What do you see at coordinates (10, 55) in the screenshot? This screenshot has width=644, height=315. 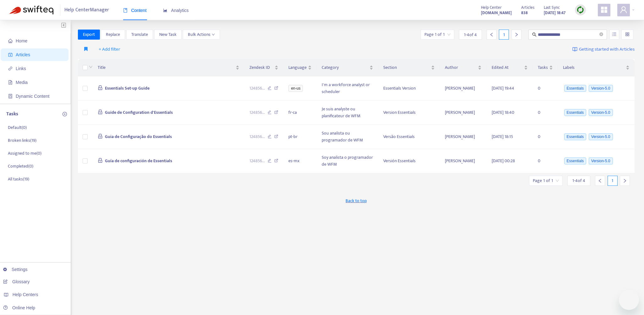 I see `span: account-book` at bounding box center [10, 55].